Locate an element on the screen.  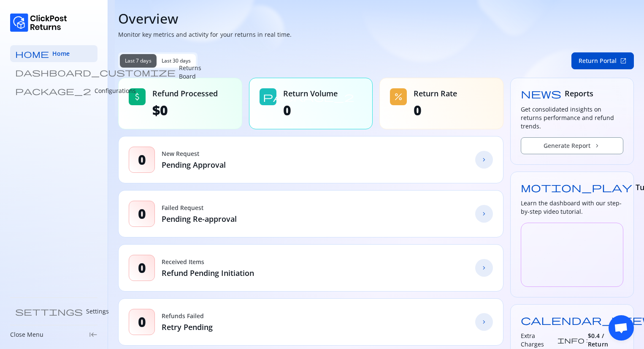
p: Refunds Failed is located at coordinates (187, 316).